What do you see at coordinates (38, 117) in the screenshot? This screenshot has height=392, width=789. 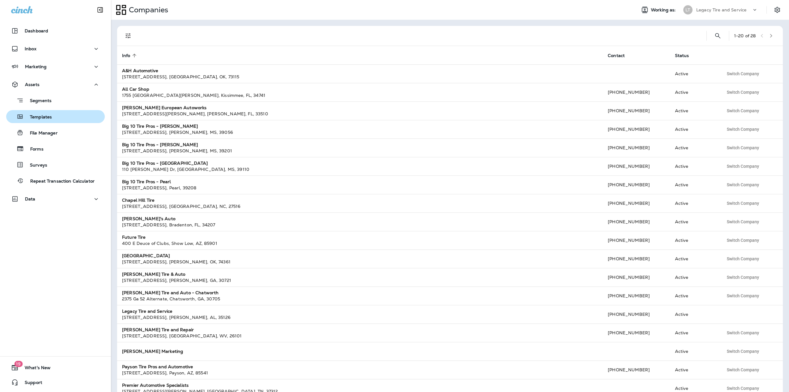 I see `p: Templates` at bounding box center [38, 117].